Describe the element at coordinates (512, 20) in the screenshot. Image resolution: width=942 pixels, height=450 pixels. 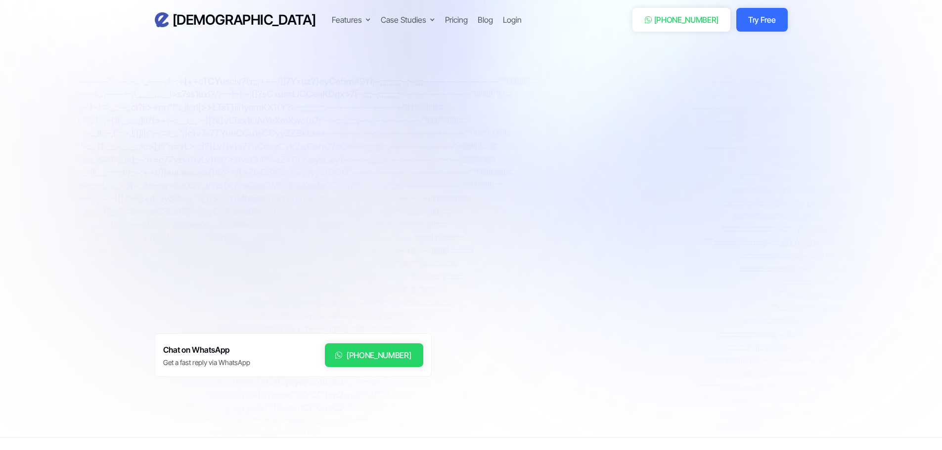
I see `a: Login` at that location.